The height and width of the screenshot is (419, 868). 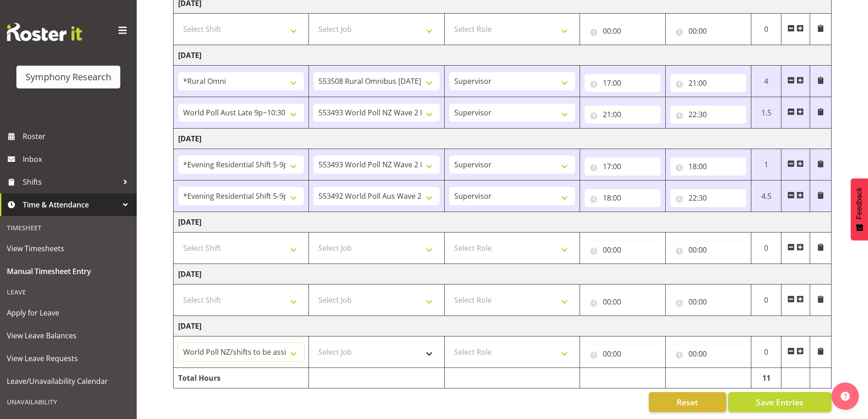 I want to click on a: View Timesheets, so click(x=69, y=249).